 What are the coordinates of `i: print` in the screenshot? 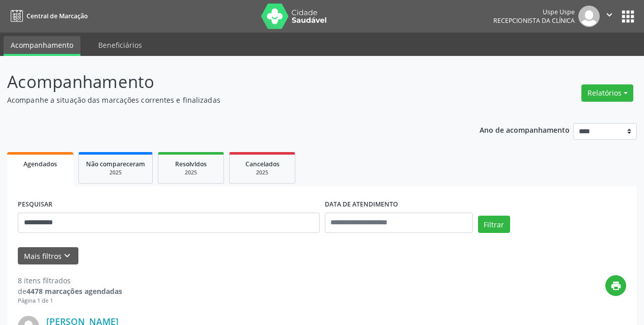 It's located at (616, 286).